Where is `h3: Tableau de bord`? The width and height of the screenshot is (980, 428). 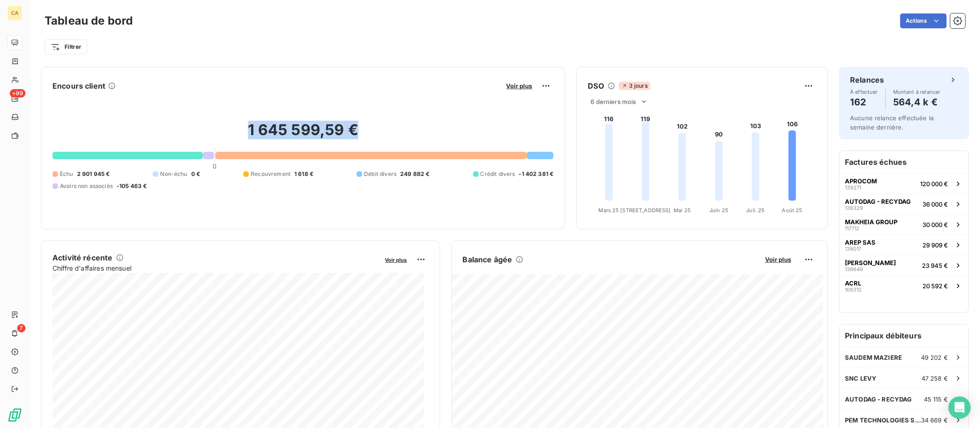
h3: Tableau de bord is located at coordinates (89, 21).